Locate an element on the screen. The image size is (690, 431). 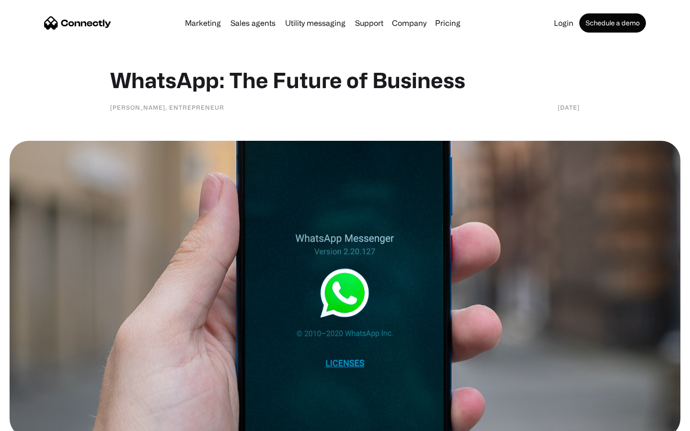
ul: Language list is located at coordinates (38, 421).